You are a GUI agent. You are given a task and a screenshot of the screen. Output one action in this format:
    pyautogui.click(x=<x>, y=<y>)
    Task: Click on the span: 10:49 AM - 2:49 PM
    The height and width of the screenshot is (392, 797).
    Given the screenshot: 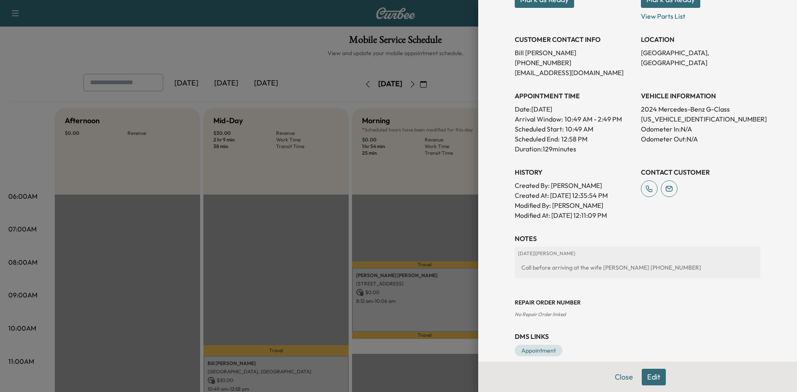 What is the action you would take?
    pyautogui.click(x=594, y=119)
    